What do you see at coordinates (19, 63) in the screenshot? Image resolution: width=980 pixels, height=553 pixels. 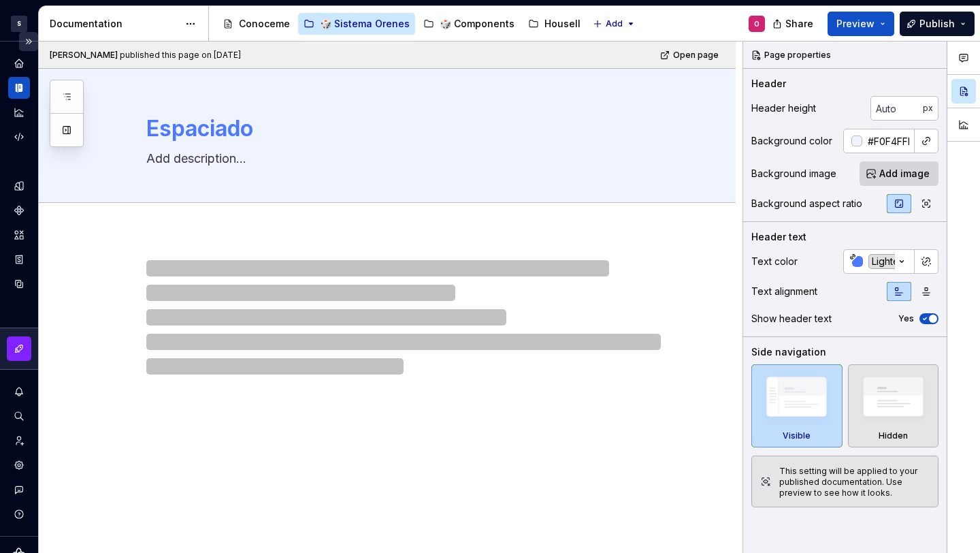 I see `div: Home` at bounding box center [19, 63].